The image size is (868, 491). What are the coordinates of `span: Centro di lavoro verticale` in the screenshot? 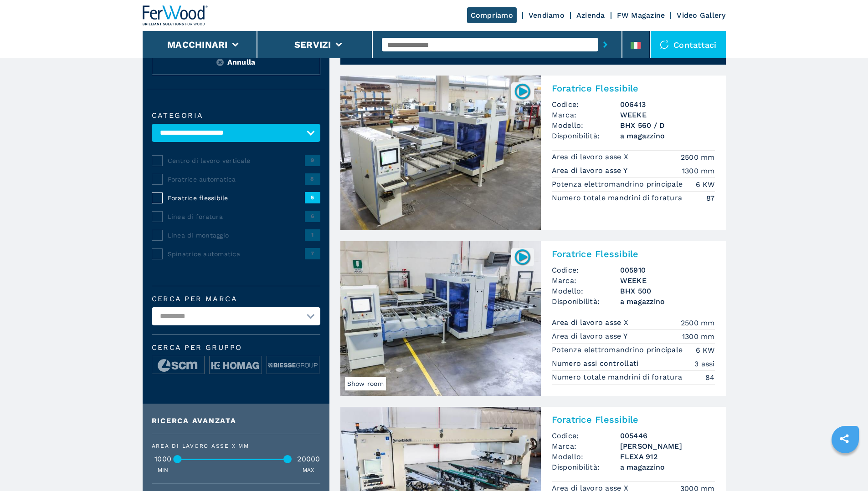 It's located at (236, 161).